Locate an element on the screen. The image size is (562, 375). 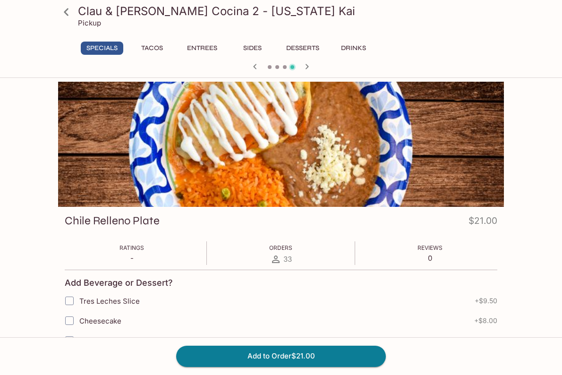
span: Cheesecake is located at coordinates (100, 321).